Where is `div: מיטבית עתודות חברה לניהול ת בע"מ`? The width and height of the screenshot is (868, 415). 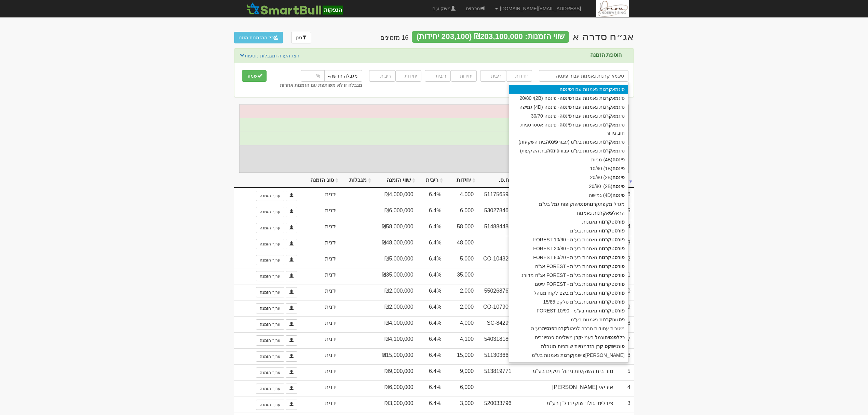 div: מיטבית עתודות חברה לניהול ת בע"מ is located at coordinates (568, 329).